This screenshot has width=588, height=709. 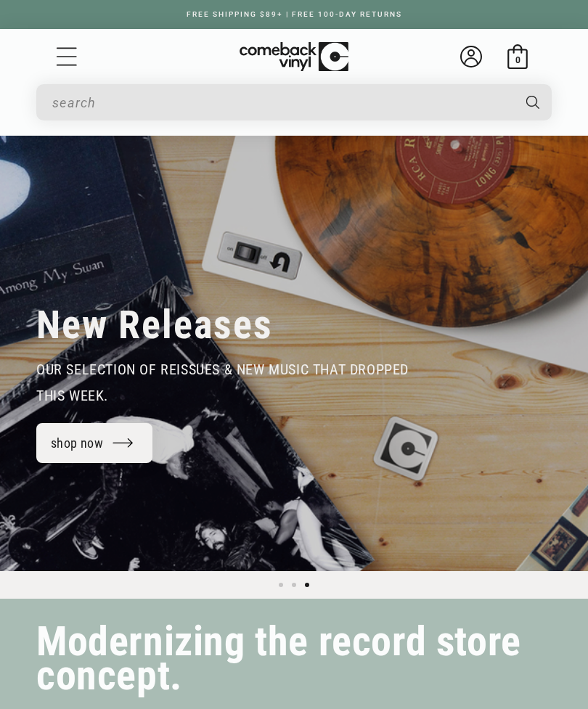 What do you see at coordinates (94, 442) in the screenshot?
I see `a: shop now` at bounding box center [94, 442].